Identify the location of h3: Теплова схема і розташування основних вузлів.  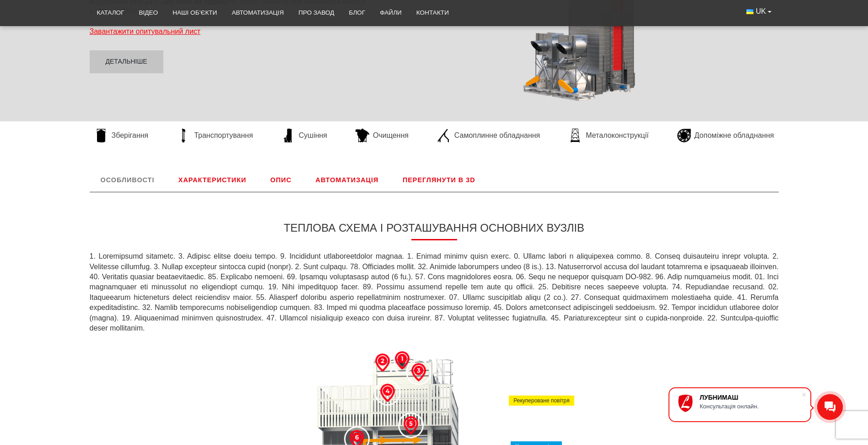
(434, 231).